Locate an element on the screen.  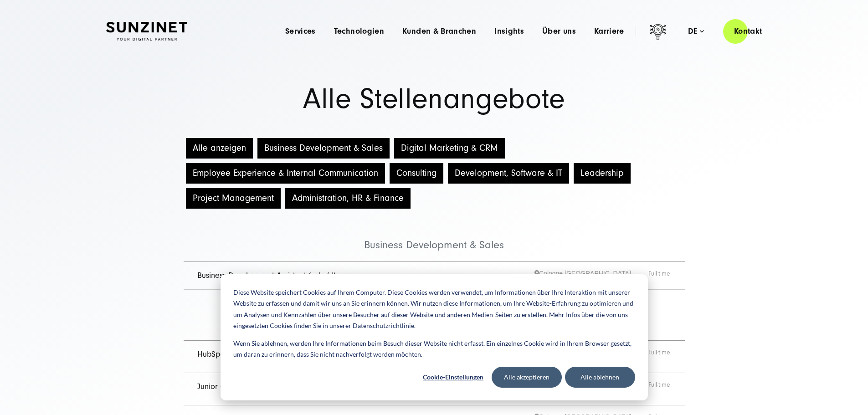
img: SUNZINET Full Service Digital Agentur is located at coordinates (147, 31).